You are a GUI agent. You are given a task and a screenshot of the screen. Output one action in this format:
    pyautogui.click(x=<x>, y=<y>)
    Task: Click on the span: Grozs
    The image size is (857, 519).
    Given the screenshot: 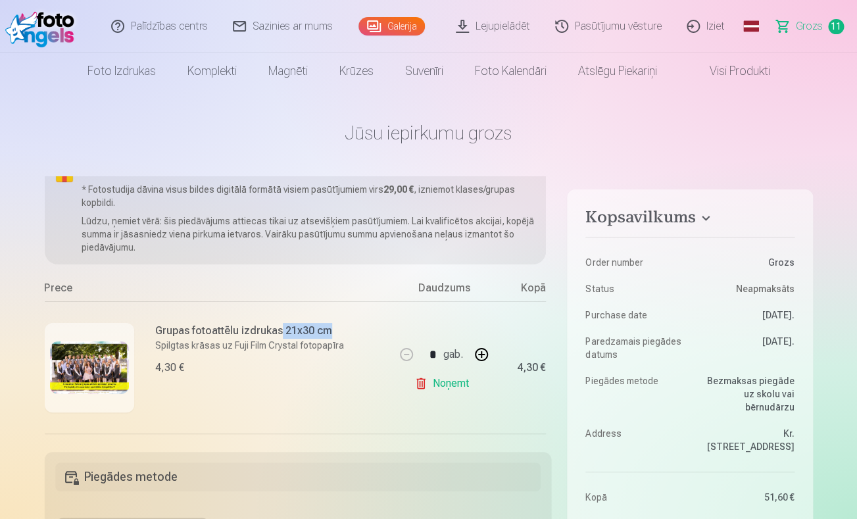 What is the action you would take?
    pyautogui.click(x=809, y=26)
    